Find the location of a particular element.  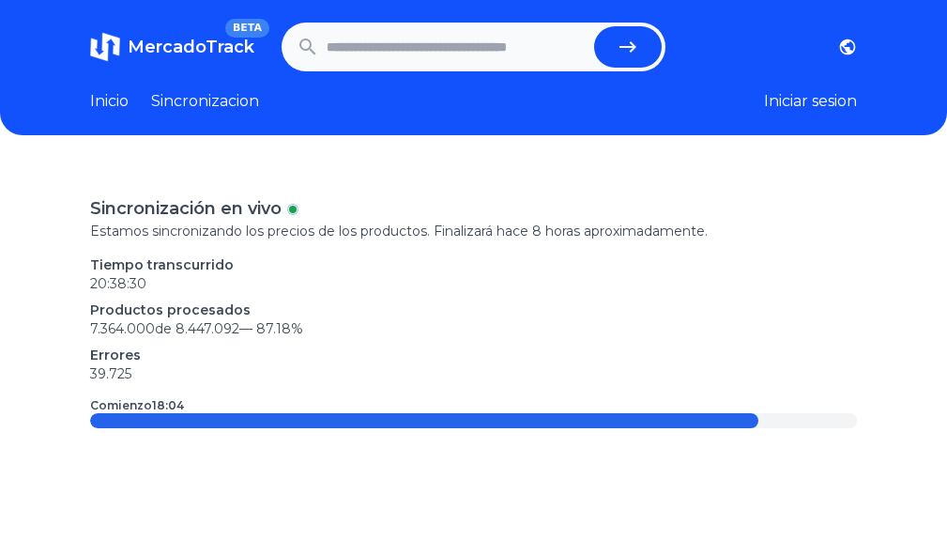

span: 87.18 % is located at coordinates (280, 329).